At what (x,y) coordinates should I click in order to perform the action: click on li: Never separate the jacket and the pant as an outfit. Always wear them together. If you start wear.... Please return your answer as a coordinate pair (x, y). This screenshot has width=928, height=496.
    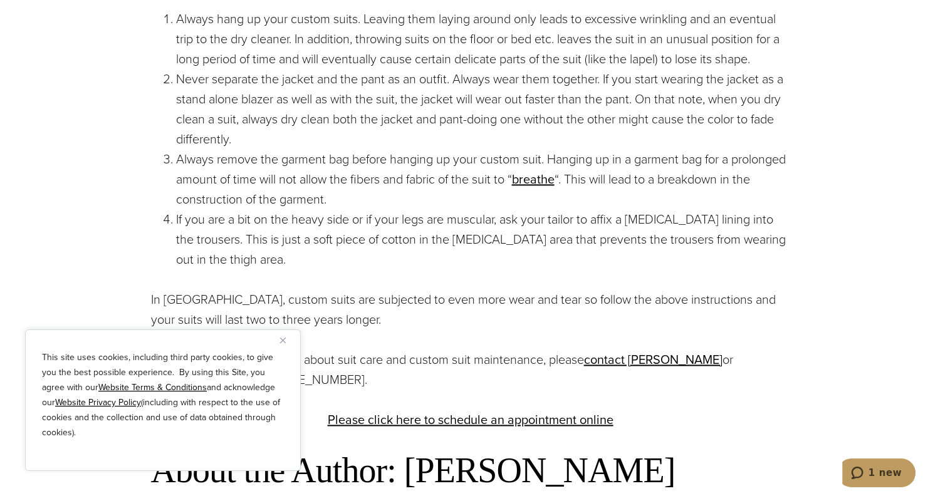
    Looking at the image, I should click on (483, 109).